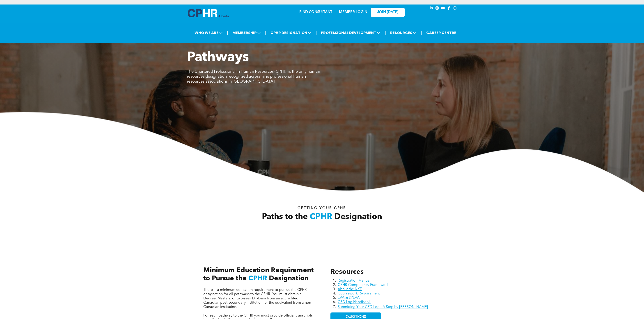 Image resolution: width=644 pixels, height=319 pixels. What do you see at coordinates (316, 12) in the screenshot?
I see `a: FIND CONSULTANT` at bounding box center [316, 12].